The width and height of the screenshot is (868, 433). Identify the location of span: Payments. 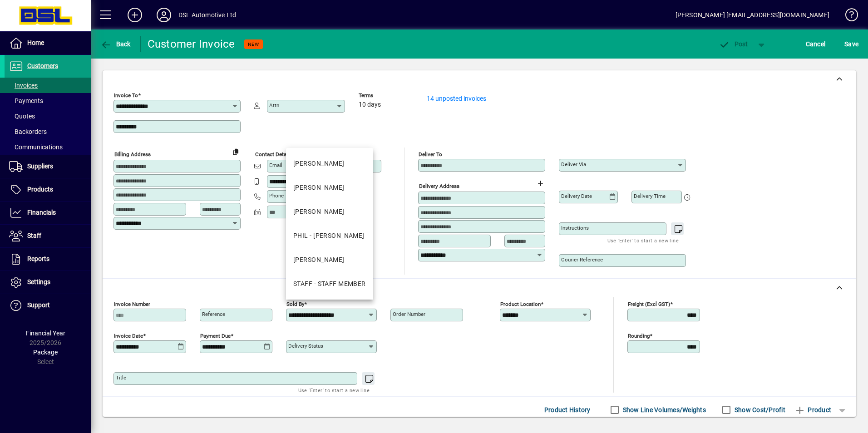
(26, 101).